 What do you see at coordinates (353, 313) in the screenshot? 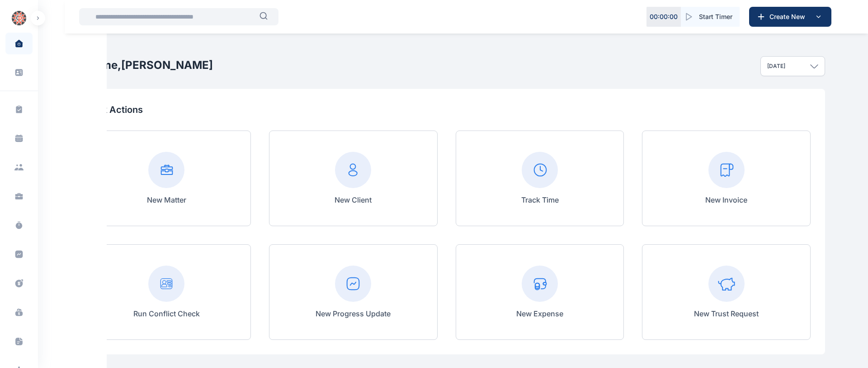
I see `p: New Progress Update` at bounding box center [353, 313].